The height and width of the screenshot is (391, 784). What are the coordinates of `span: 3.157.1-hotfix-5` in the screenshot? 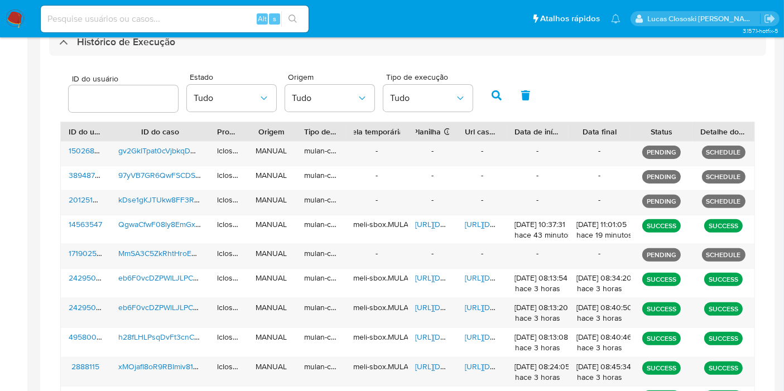 It's located at (761, 31).